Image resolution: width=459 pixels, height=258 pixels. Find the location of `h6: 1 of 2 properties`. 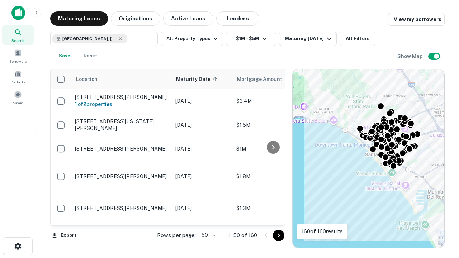

h6: 1 of 2 properties is located at coordinates (122, 104).